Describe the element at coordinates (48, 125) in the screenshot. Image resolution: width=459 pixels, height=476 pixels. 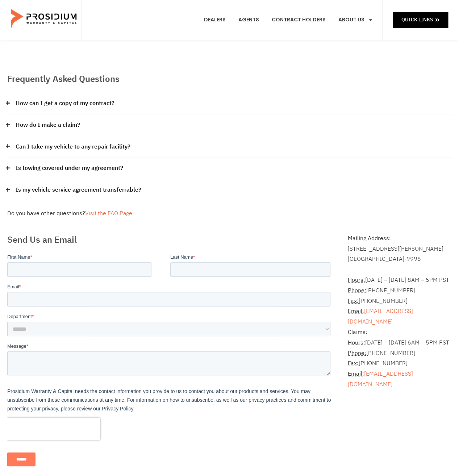
I see `a: How do I make a claim?` at that location.